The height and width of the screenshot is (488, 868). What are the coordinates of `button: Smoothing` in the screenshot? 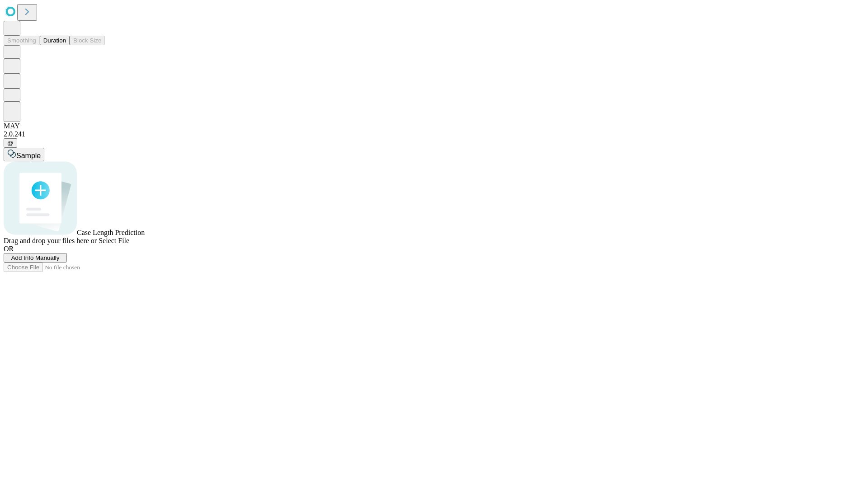 It's located at (22, 41).